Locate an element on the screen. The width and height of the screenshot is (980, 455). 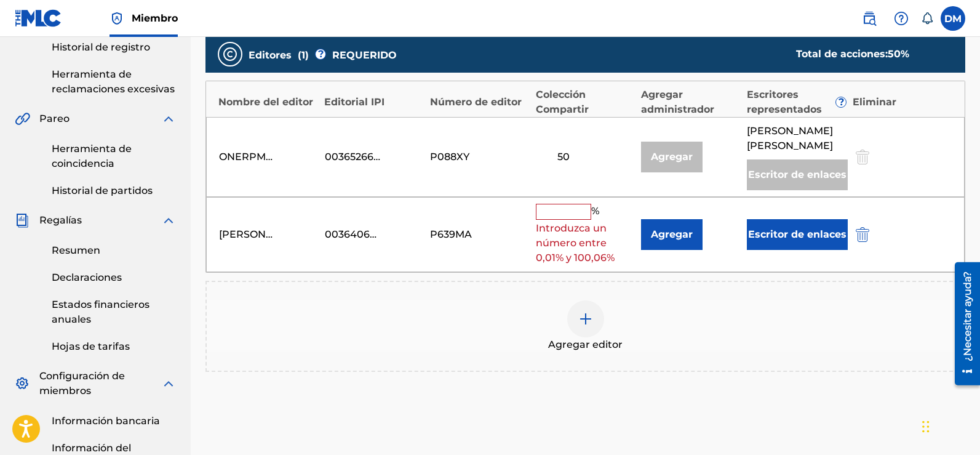
img: Titular de los derechos superior is located at coordinates (117, 19).